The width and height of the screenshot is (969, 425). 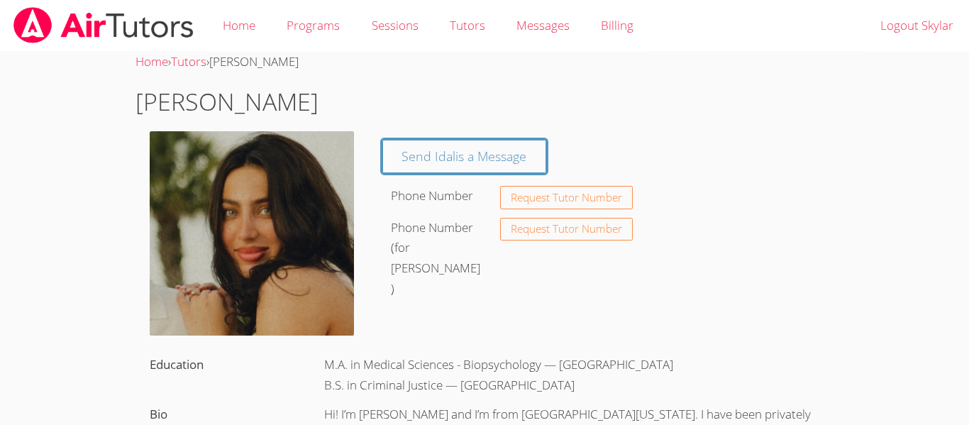 I want to click on a: Tutors, so click(x=189, y=61).